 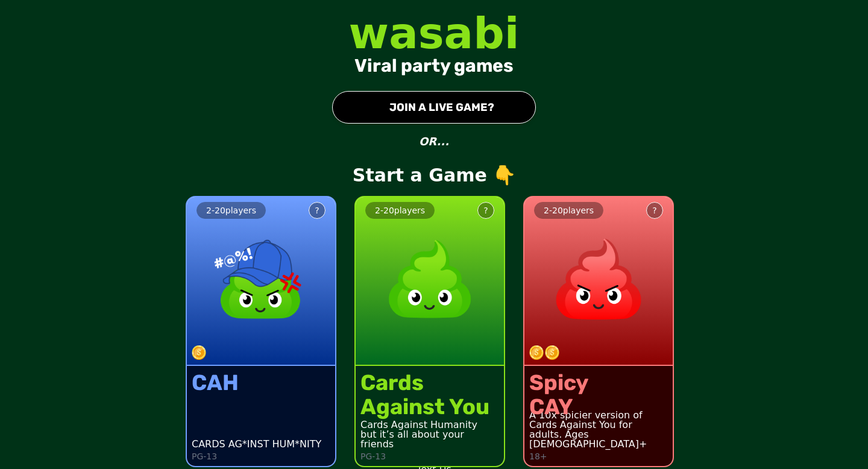 I want to click on p: Start a Game 👇, so click(x=434, y=176).